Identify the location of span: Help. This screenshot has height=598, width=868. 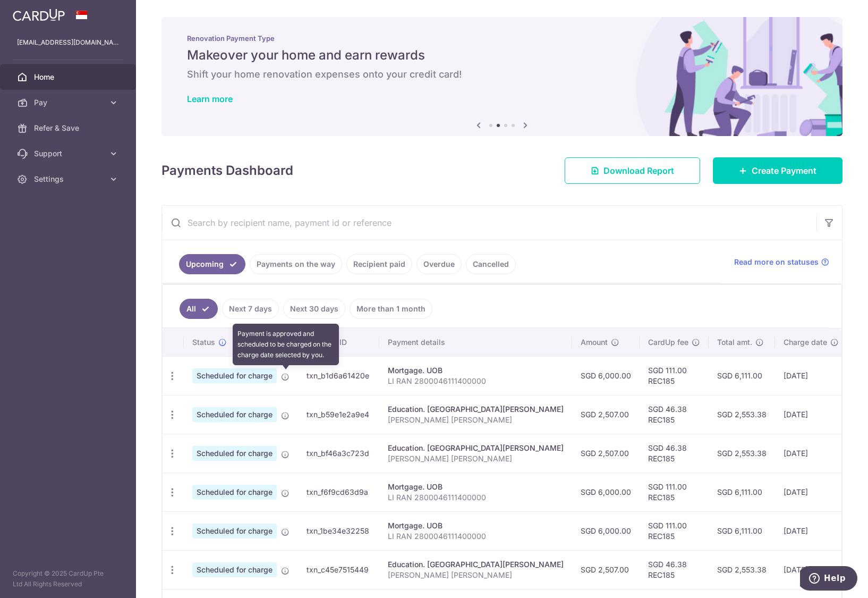
(34, 12).